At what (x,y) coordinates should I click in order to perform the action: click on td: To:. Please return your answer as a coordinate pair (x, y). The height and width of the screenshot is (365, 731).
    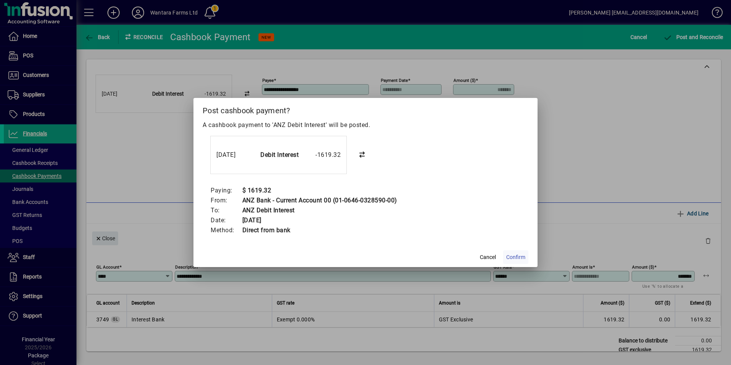
    Looking at the image, I should click on (226, 210).